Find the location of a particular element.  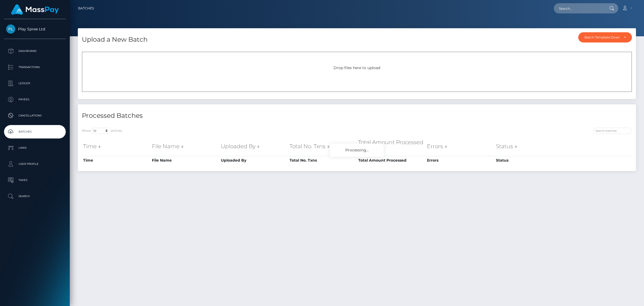

span: Drop files here to upload is located at coordinates (357, 68).